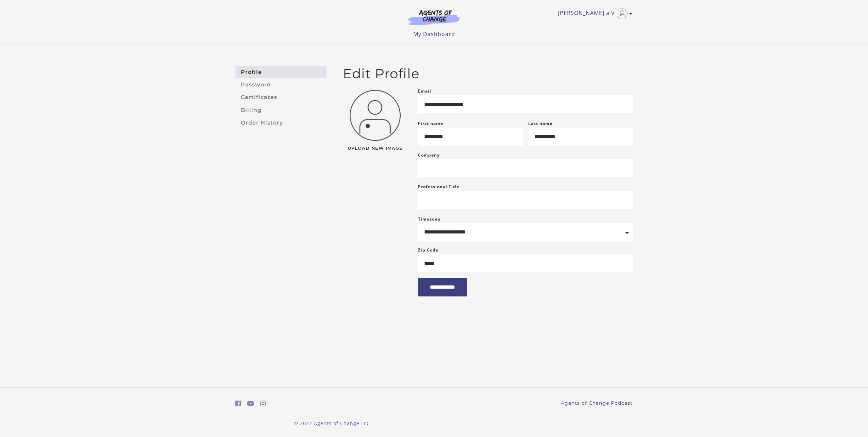  Describe the element at coordinates (428, 250) in the screenshot. I see `label: Zip Code` at that location.